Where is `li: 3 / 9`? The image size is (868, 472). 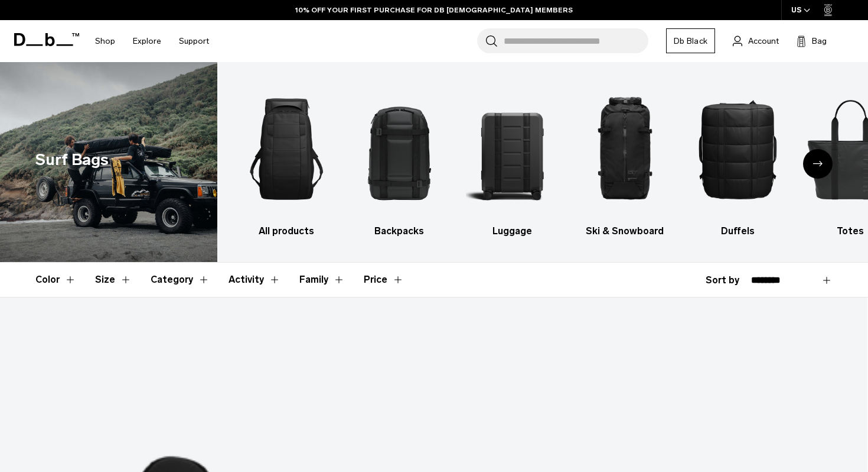 li: 3 / 9 is located at coordinates (512, 159).